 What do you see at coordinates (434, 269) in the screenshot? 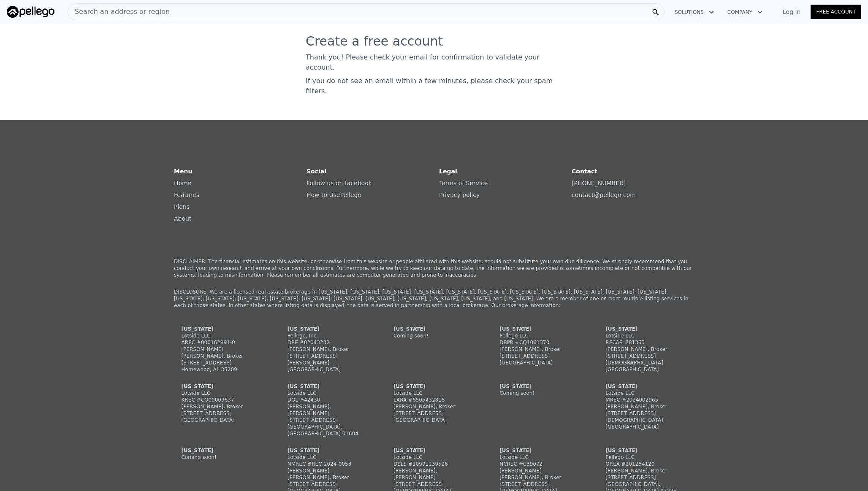
I see `p: DISCLAIMER: The financial estimates on this website, or otherwise from this website or people aff...` at bounding box center [434, 269].